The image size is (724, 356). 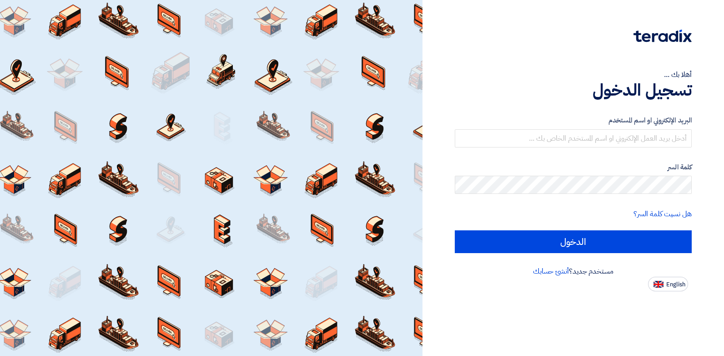 I want to click on a: أنشئ حسابك, so click(x=551, y=271).